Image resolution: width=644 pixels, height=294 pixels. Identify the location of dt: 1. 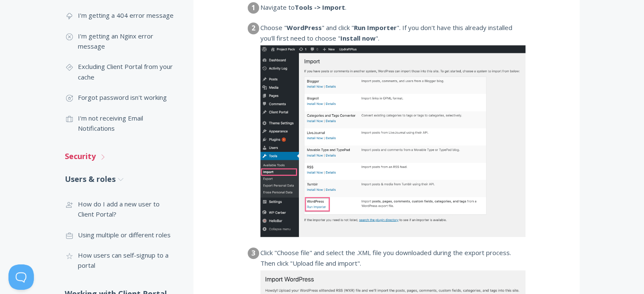
(253, 8).